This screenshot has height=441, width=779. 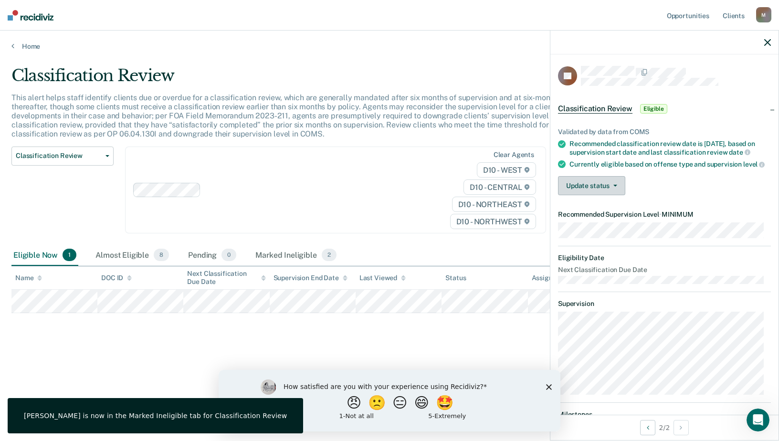 I want to click on div: 2 / 2, so click(x=664, y=427).